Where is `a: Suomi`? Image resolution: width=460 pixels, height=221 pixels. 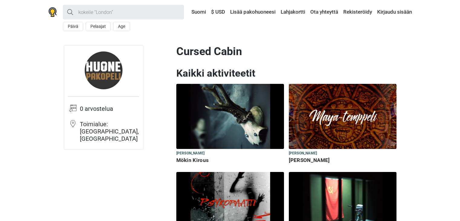
a: Suomi is located at coordinates (197, 12).